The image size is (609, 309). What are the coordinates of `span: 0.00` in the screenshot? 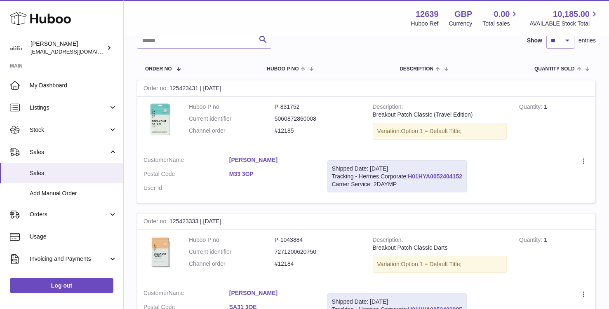 It's located at (502, 14).